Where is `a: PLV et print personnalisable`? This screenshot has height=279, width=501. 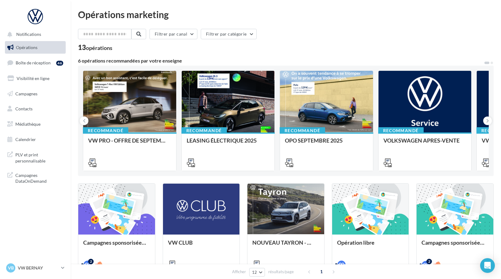 a: PLV et print personnalisable is located at coordinates (35, 157).